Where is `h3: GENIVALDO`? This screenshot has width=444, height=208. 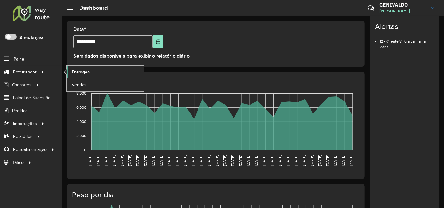
h3: GENIVALDO is located at coordinates (403, 5).